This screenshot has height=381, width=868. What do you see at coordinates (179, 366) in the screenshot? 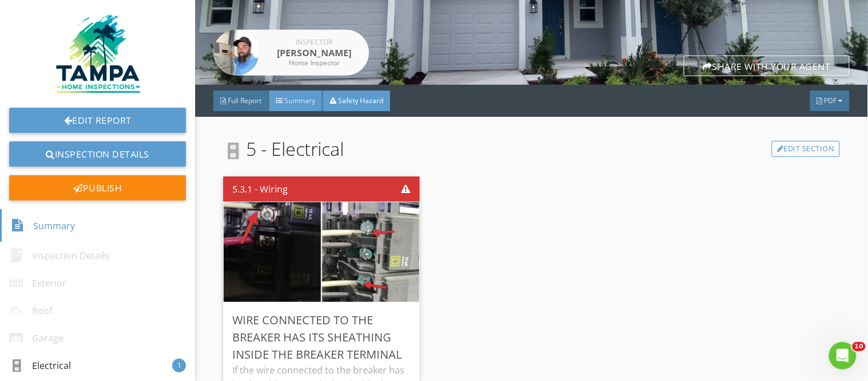
I see `div: 1` at bounding box center [179, 366].